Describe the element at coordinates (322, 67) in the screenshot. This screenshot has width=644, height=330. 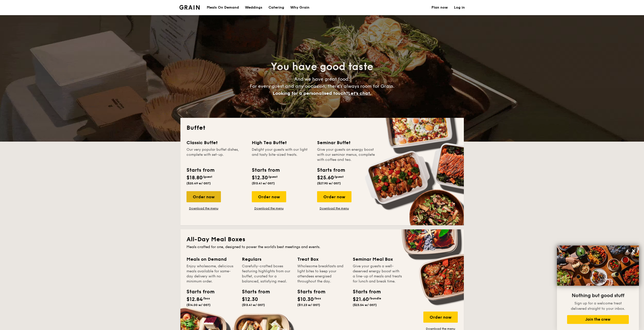
I see `span: You have good taste` at that location.